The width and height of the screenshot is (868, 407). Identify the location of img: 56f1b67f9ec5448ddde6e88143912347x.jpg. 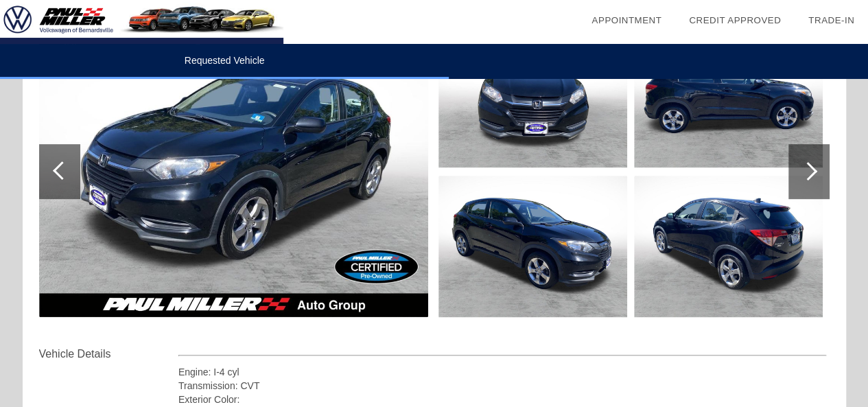
(532, 97).